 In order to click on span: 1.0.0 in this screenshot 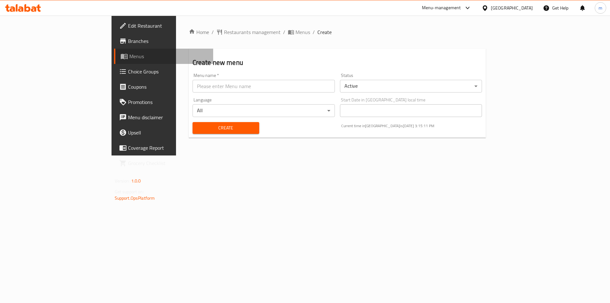, I will do `click(136, 181)`.